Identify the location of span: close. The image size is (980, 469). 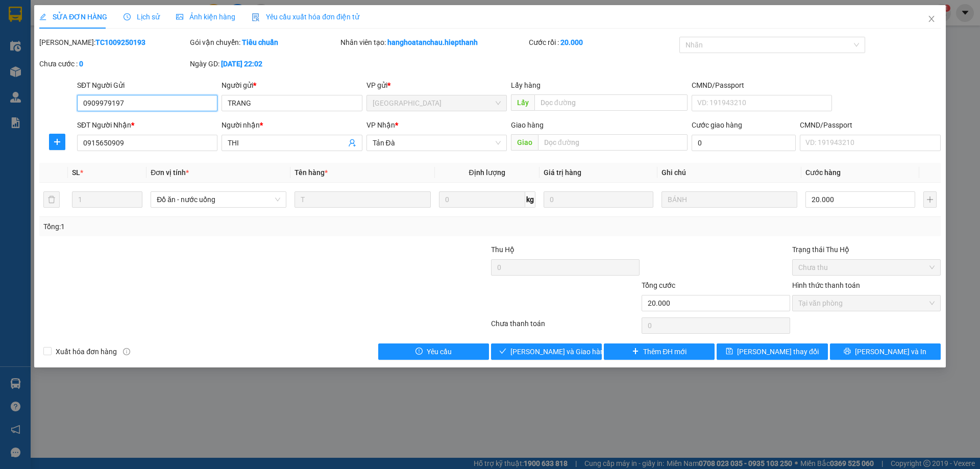
(932, 19).